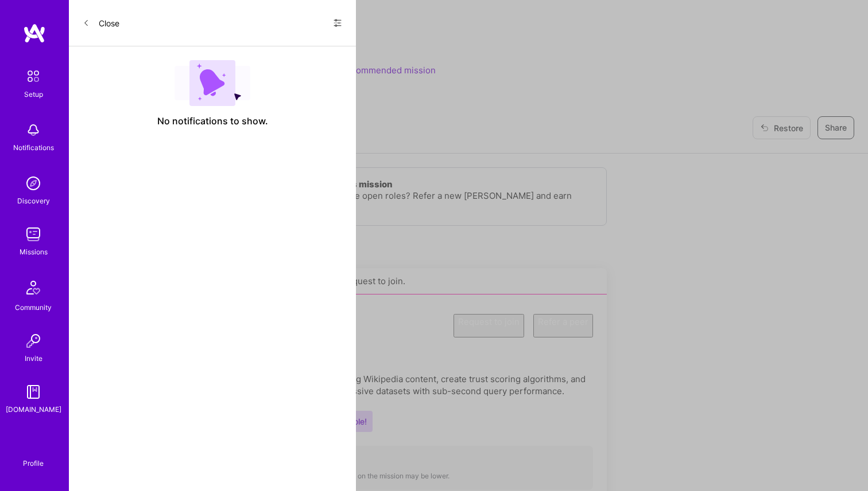 This screenshot has width=868, height=491. I want to click on img: logo, so click(34, 33).